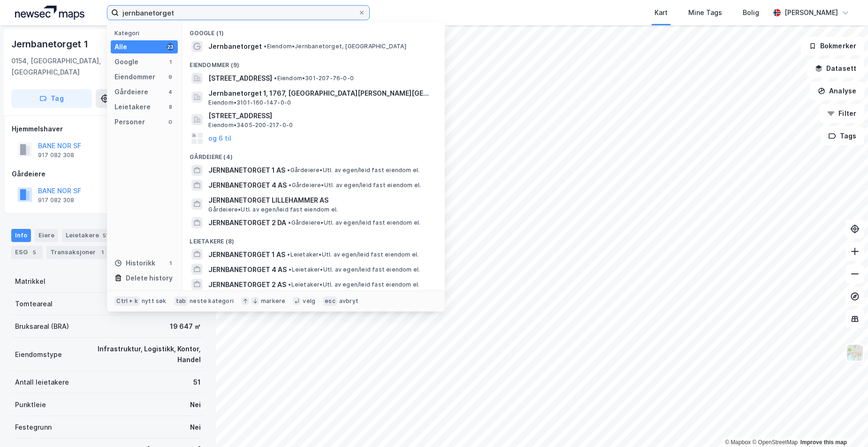  Describe the element at coordinates (171, 47) in the screenshot. I see `div: 23` at that location.